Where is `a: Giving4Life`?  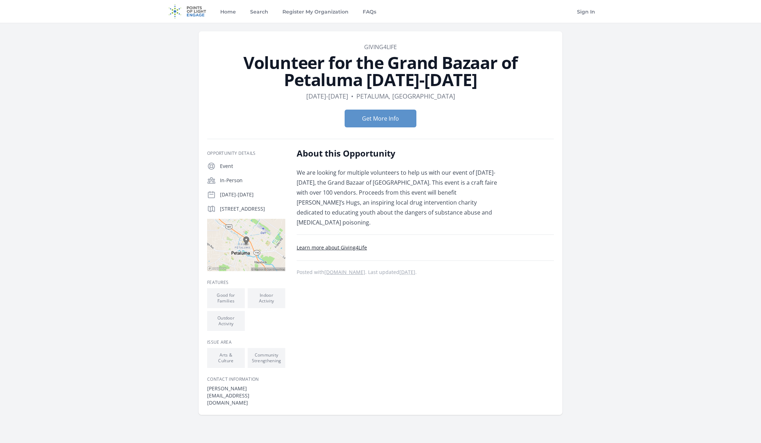
a: Giving4Life is located at coordinates (381, 47).